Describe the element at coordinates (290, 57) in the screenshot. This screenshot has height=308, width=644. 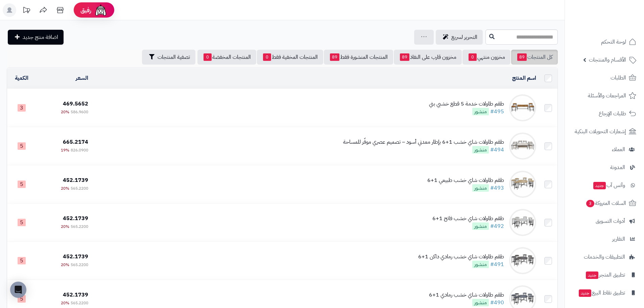
I see `a: المنتجات المخفية فقط0` at that location.